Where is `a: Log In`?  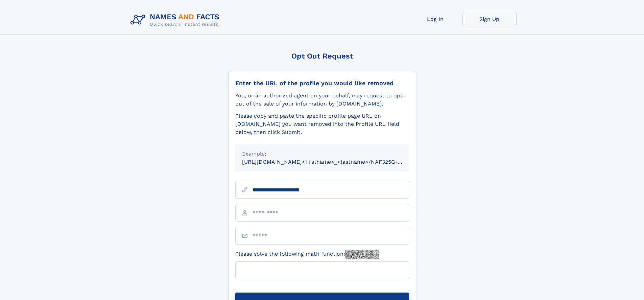 a: Log In is located at coordinates (435, 19).